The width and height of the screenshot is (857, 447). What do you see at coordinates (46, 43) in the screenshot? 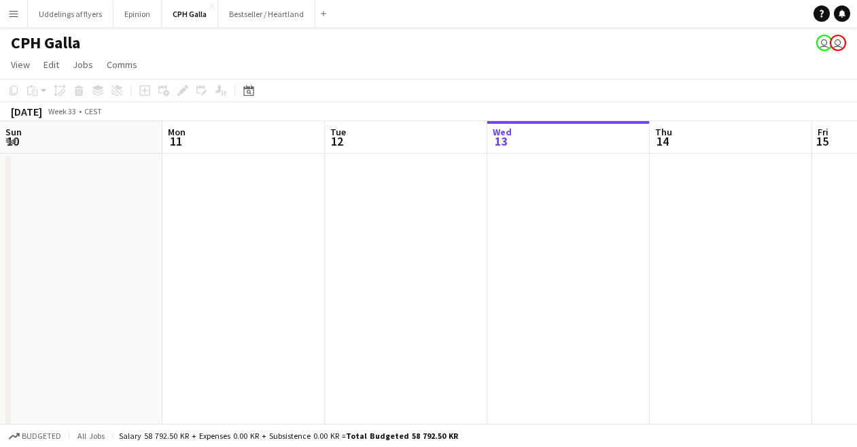
I see `h1: CPH Galla` at bounding box center [46, 43].